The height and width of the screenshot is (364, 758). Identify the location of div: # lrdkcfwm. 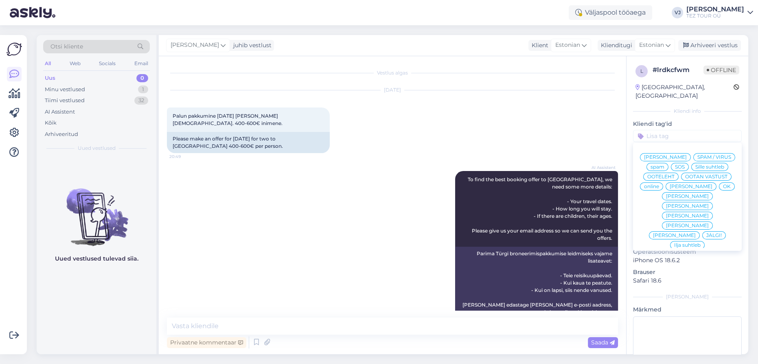
(678, 70).